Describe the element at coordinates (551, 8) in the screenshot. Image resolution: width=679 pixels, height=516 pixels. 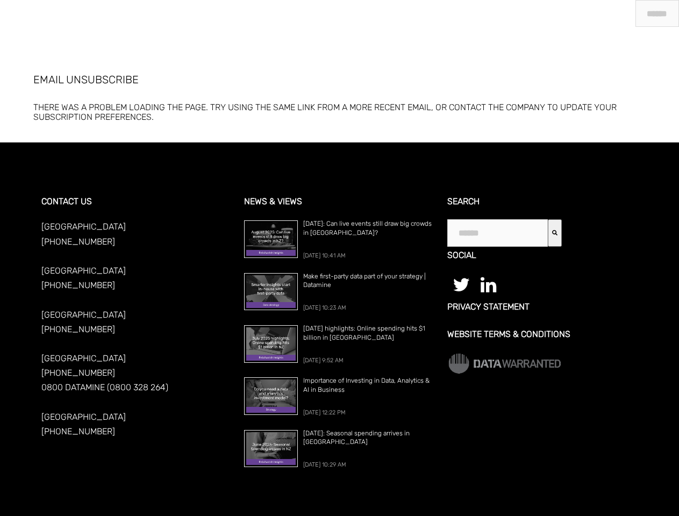
I see `a: Join Us` at that location.